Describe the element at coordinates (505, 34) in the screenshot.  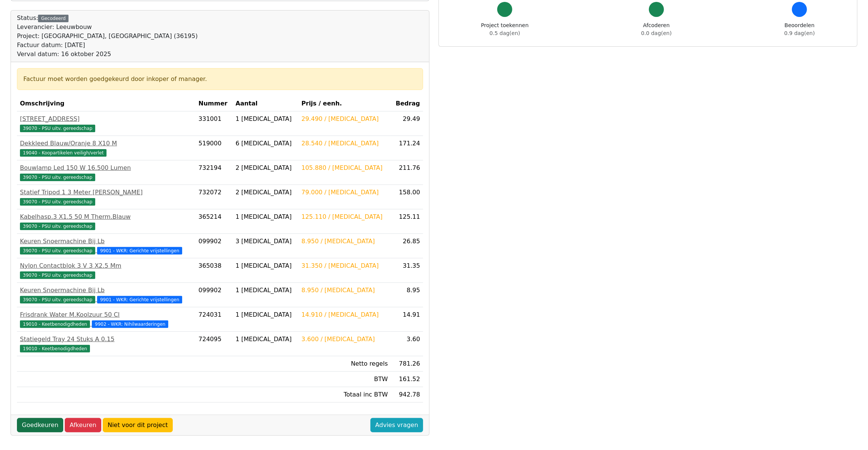
I see `span: 0.5 dag(en)` at that location.